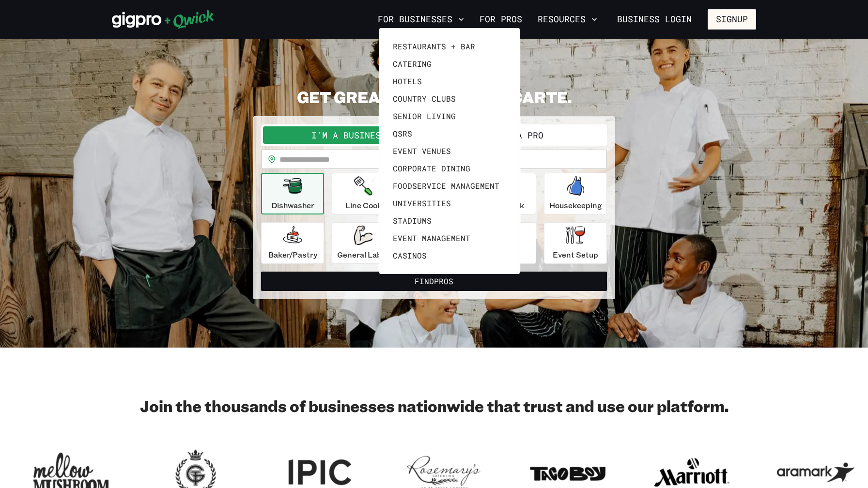  What do you see at coordinates (410, 255) in the screenshot?
I see `span: Casinos` at bounding box center [410, 255].